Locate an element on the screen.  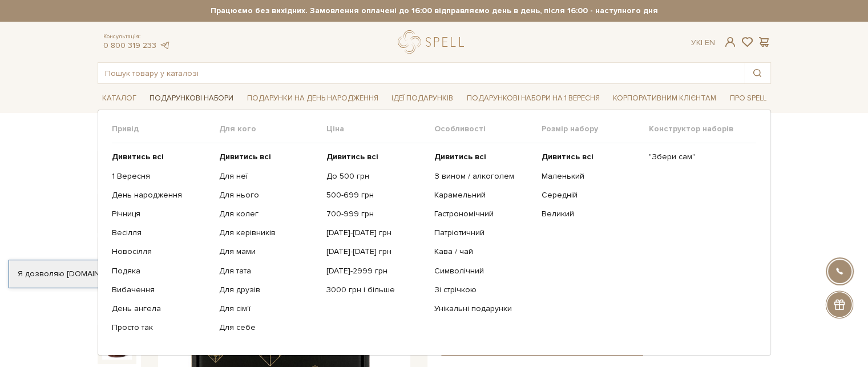
div: Ук is located at coordinates (703, 43).